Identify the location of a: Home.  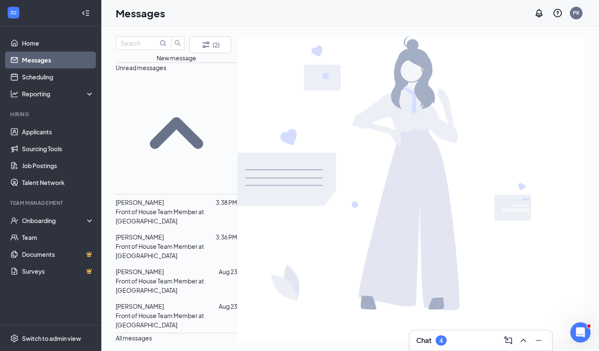
(58, 43).